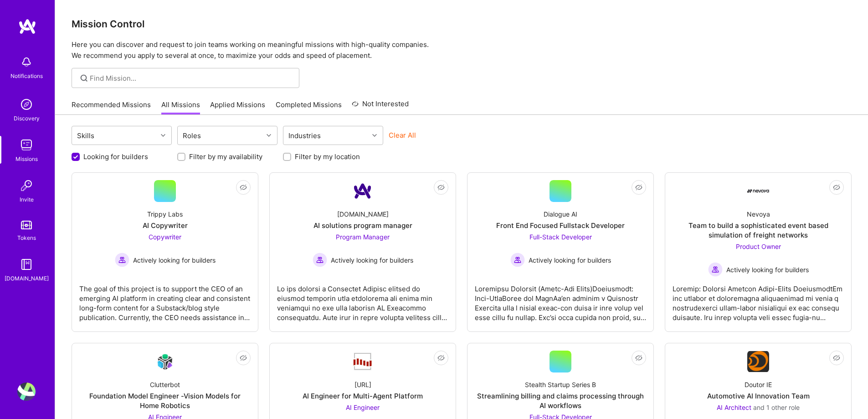 The height and width of the screenshot is (419, 868). What do you see at coordinates (777, 407) in the screenshot?
I see `span: and 1 other role` at bounding box center [777, 407].